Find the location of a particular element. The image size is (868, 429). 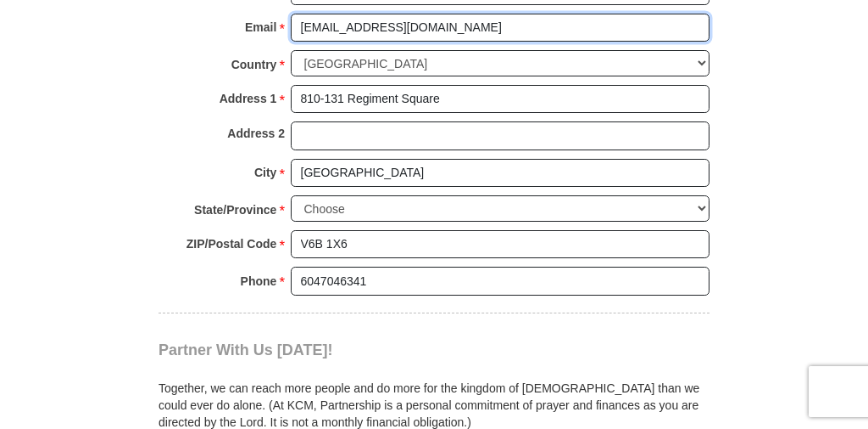

strong: ZIP/Postal Code is located at coordinates (232, 244).